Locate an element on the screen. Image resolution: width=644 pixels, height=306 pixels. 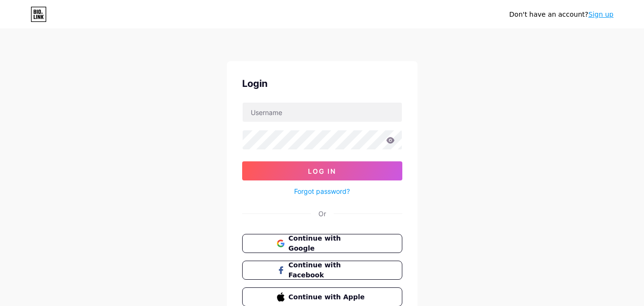
div: Don't have an account? is located at coordinates (561, 14).